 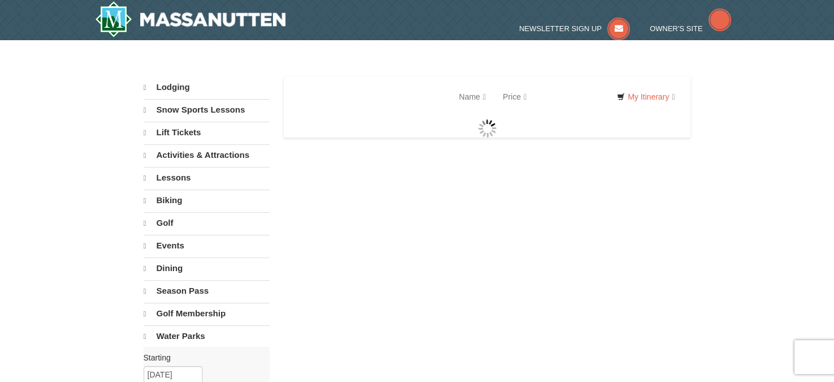 What do you see at coordinates (206, 336) in the screenshot?
I see `a: Water Parks` at bounding box center [206, 336].